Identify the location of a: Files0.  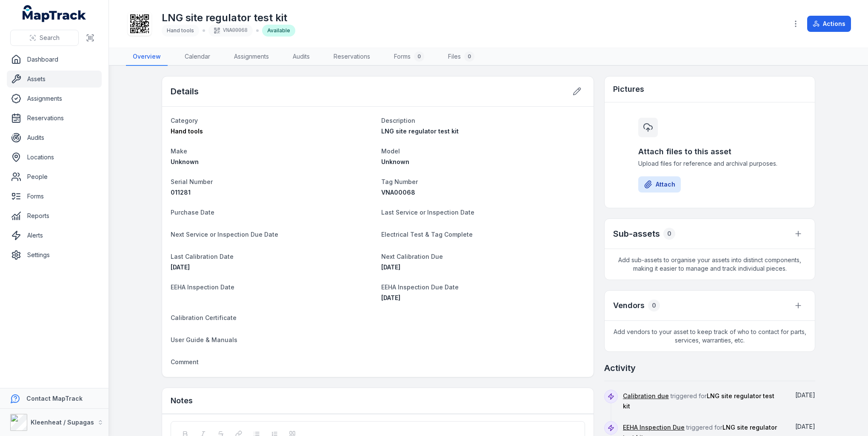
(462, 57).